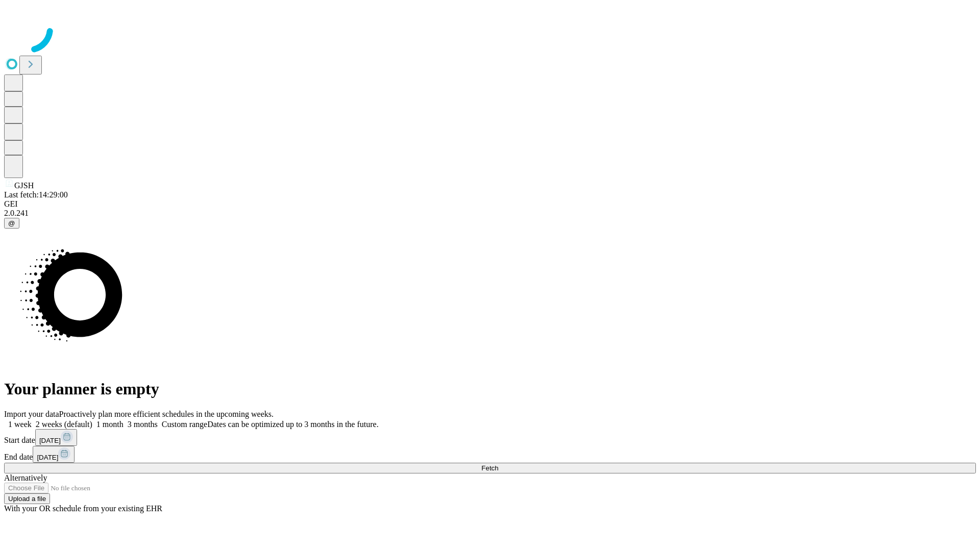  Describe the element at coordinates (490, 205) in the screenshot. I see `div: GEI` at that location.